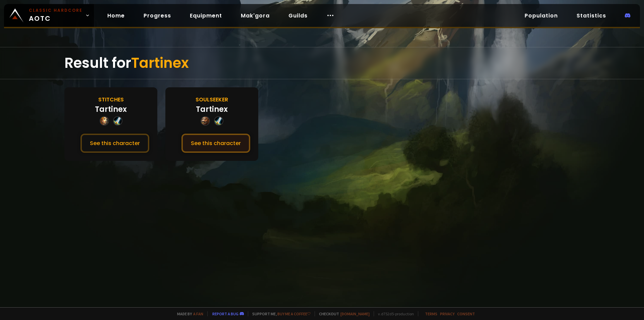  What do you see at coordinates (322, 63) in the screenshot?
I see `div: Result for` at bounding box center [322, 63].